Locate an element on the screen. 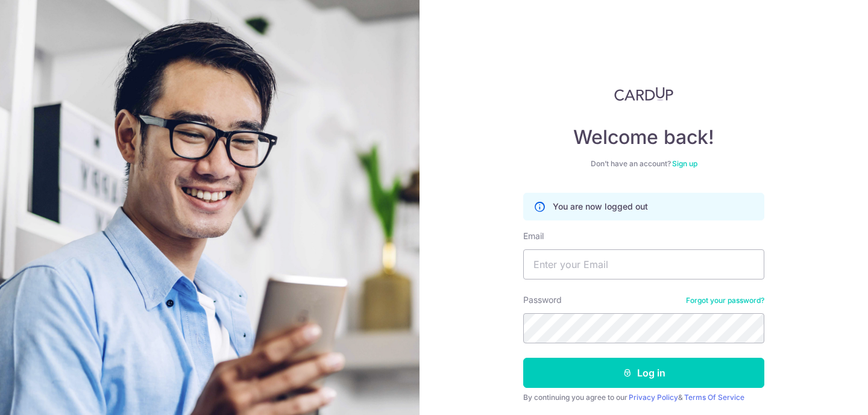  a: Privacy Policy is located at coordinates (653, 397).